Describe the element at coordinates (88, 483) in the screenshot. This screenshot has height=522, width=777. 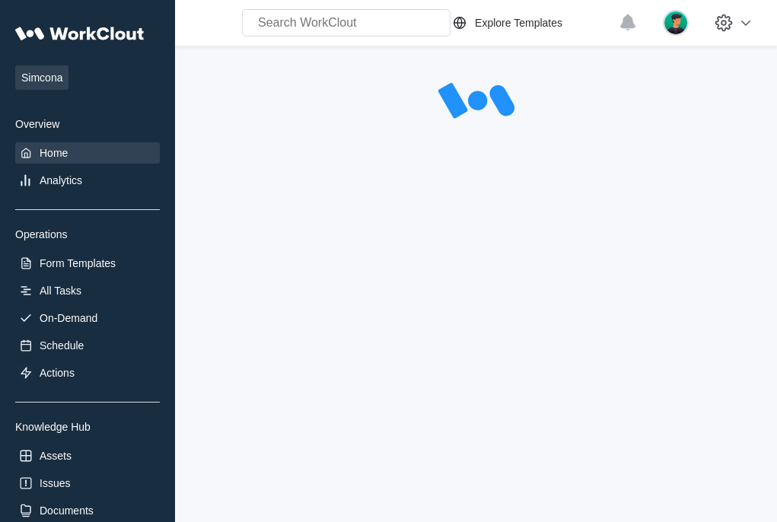
I see `a: Issues` at that location.